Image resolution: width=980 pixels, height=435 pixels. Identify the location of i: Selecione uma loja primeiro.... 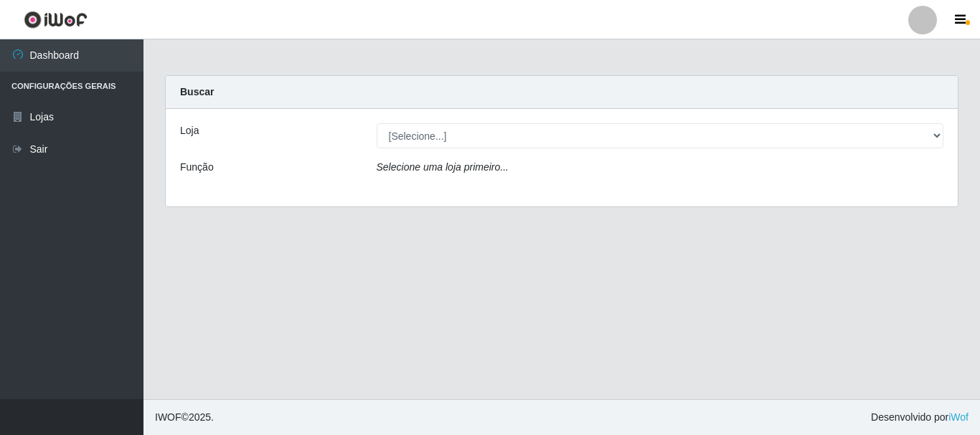
(443, 167).